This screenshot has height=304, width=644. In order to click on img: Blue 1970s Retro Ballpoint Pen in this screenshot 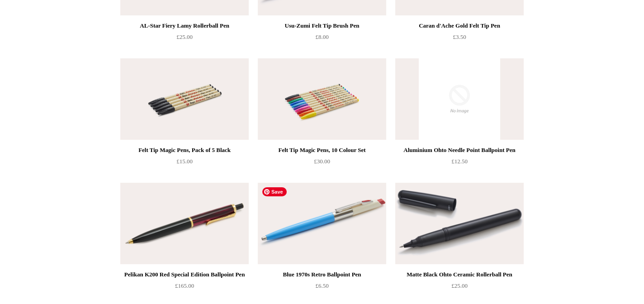, I will do `click(322, 224)`.